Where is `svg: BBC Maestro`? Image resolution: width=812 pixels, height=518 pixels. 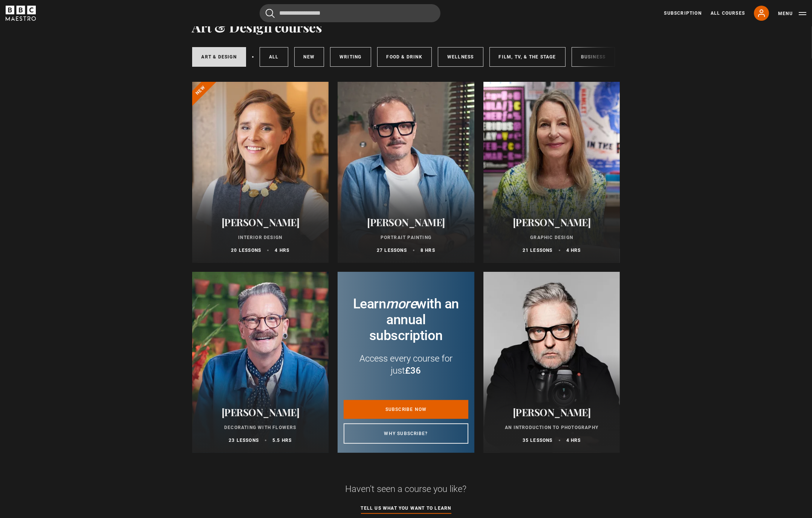 svg: BBC Maestro is located at coordinates (21, 13).